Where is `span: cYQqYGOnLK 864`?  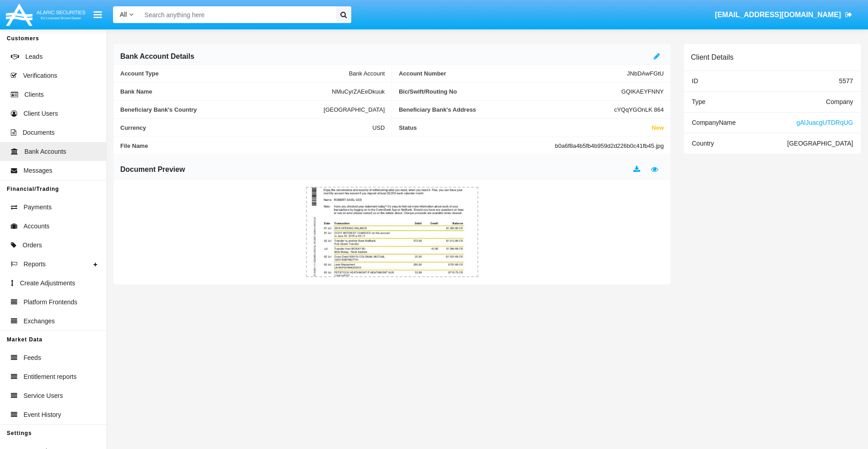 span: cYQqYGOnLK 864 is located at coordinates (639, 109).